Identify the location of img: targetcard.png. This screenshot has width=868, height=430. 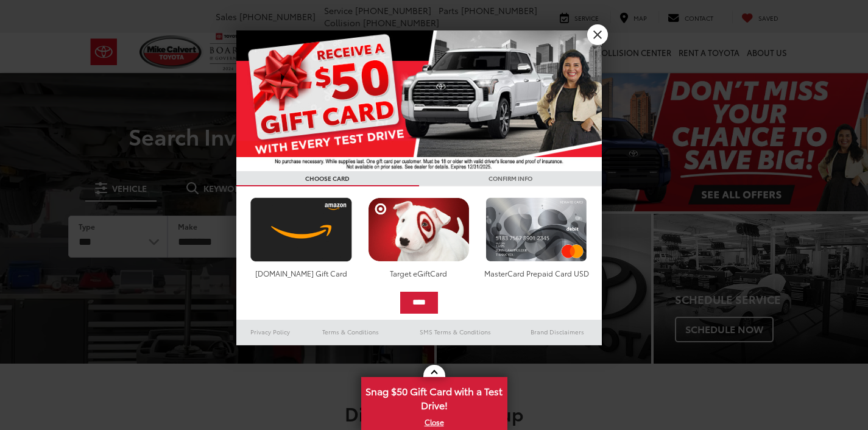
(418, 229).